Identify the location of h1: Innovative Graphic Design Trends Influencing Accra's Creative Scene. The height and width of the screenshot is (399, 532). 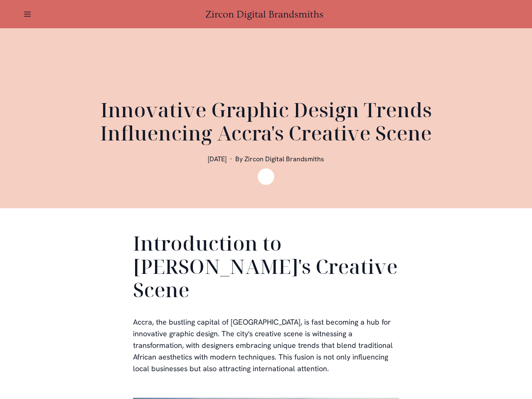
(266, 121).